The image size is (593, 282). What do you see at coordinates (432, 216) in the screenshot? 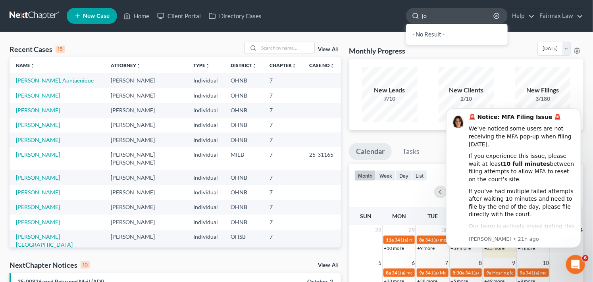
I see `span: Tue` at bounding box center [432, 216].